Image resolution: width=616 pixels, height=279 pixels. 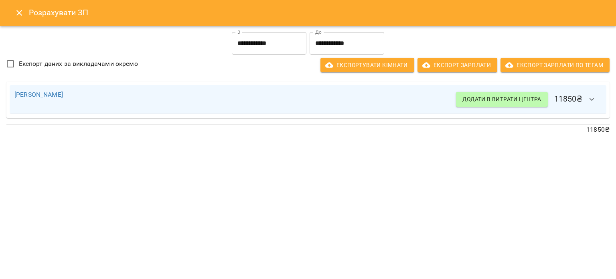 I want to click on span: Експорт даних за викладачами окремо, so click(x=78, y=64).